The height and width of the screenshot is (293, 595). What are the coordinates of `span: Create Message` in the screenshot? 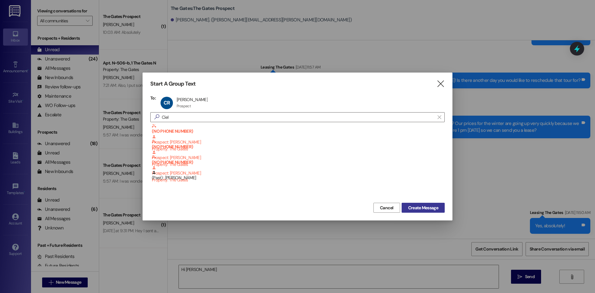 It's located at (423, 208).